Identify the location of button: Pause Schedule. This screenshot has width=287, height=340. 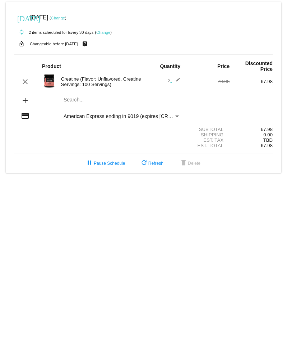
(105, 163).